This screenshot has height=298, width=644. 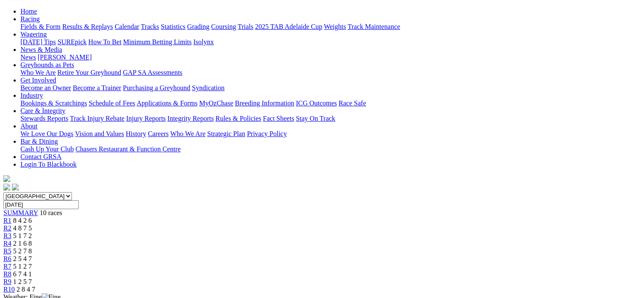 I want to click on a: ICG Outcomes, so click(x=316, y=103).